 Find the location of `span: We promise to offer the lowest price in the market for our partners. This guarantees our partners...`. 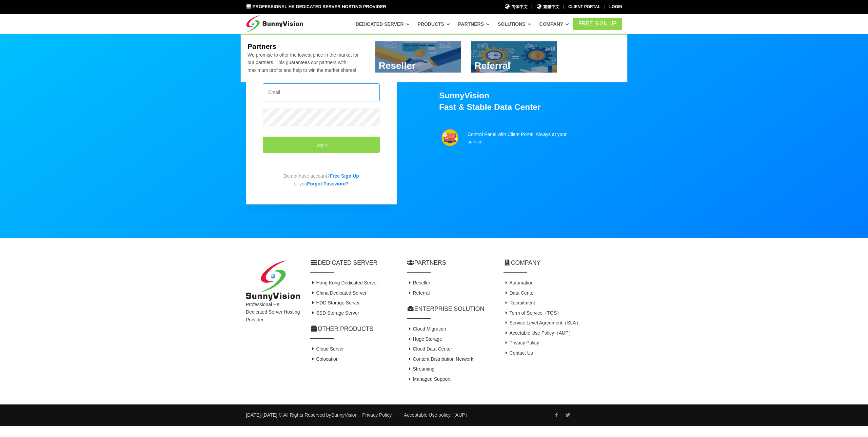

span: We promise to offer the lowest price in the market for our partners. This guarantees our partners... is located at coordinates (304, 63).